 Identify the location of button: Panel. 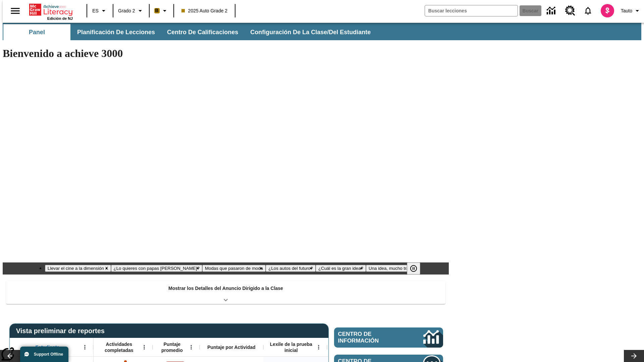
(37, 32).